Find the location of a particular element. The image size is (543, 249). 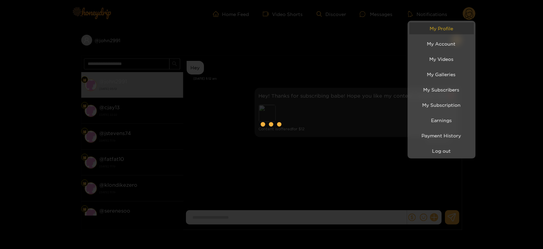

button: Log out is located at coordinates (442, 151).